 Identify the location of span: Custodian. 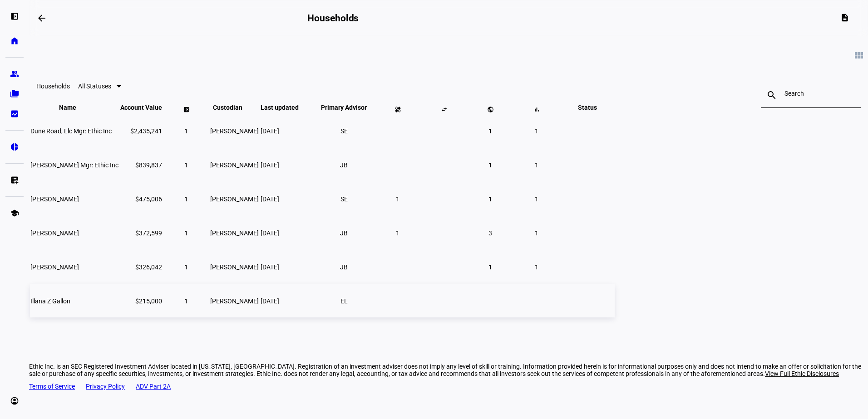
(235, 107).